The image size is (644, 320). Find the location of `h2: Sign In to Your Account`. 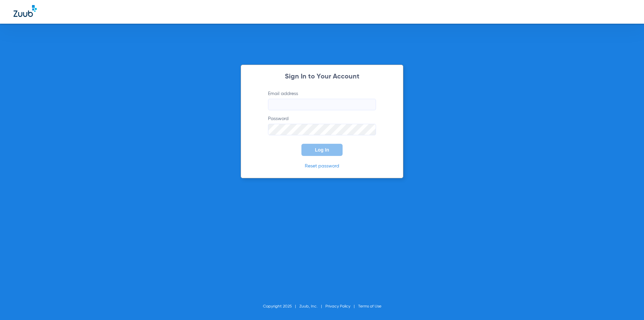

h2: Sign In to Your Account is located at coordinates (322, 77).